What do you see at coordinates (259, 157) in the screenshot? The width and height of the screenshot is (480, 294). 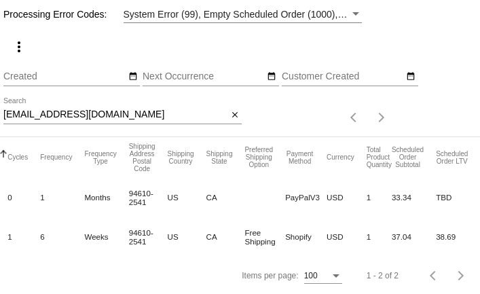 I see `button: Change sorting for PreferredShippingOption` at bounding box center [259, 157].